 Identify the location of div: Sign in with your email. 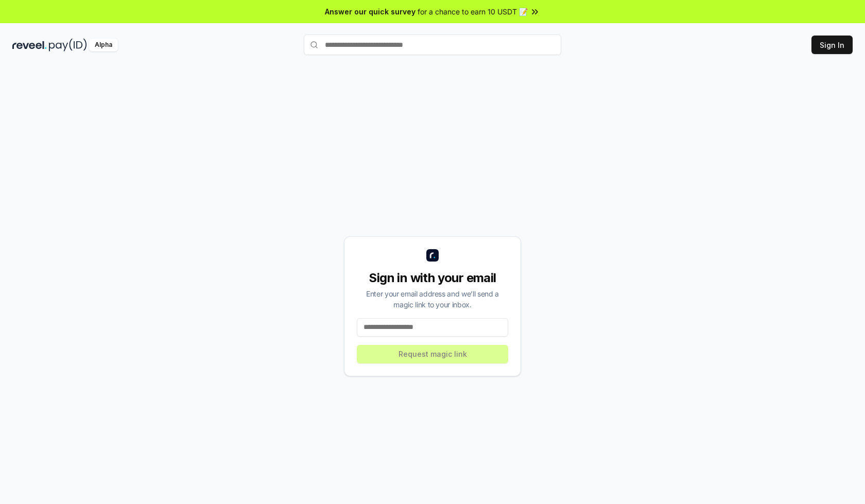
(432, 278).